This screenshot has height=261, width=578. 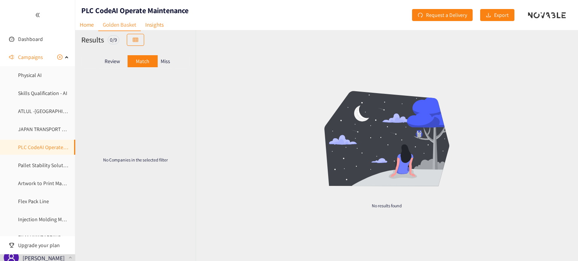 I want to click on span: sound, so click(x=12, y=57).